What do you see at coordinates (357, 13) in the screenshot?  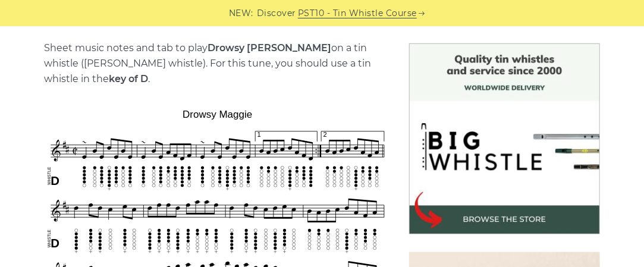 I see `a: PST10 - Tin Whistle Course` at bounding box center [357, 13].